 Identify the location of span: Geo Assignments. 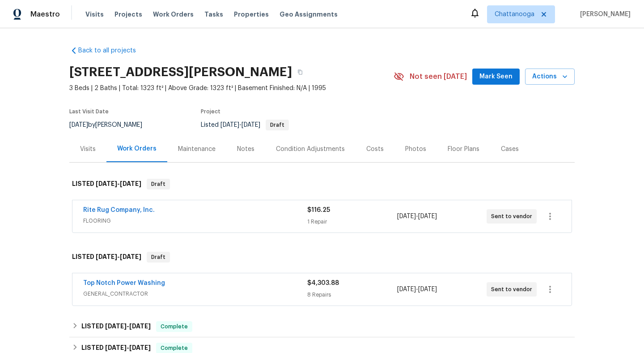
(308, 14).